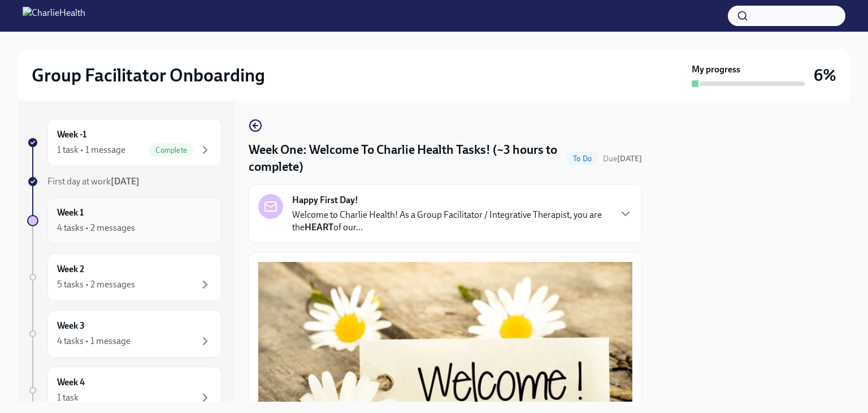 Image resolution: width=868 pixels, height=413 pixels. I want to click on img: CharlieHealth, so click(54, 16).